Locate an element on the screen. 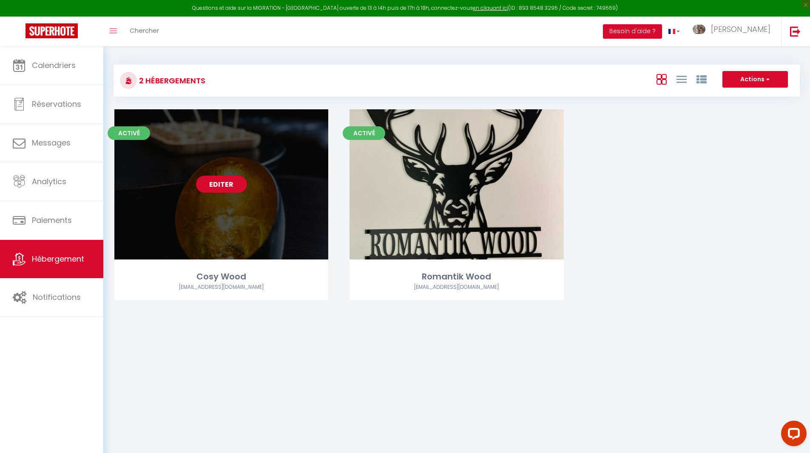  button: Open LiveChat chat widget is located at coordinates (20, 16).